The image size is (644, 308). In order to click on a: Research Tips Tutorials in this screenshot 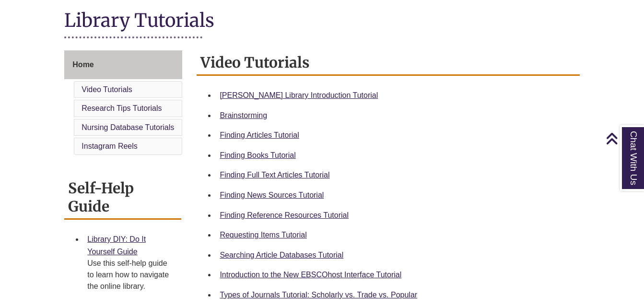, I will do `click(121, 108)`.